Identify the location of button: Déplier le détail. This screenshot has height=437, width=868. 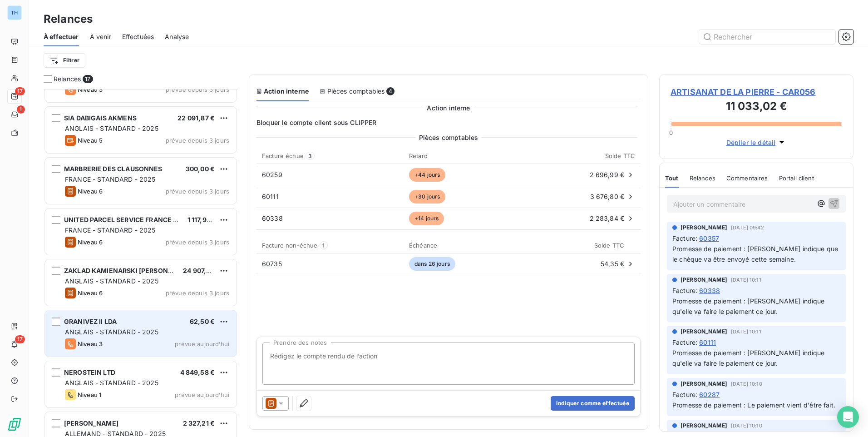
(756, 142).